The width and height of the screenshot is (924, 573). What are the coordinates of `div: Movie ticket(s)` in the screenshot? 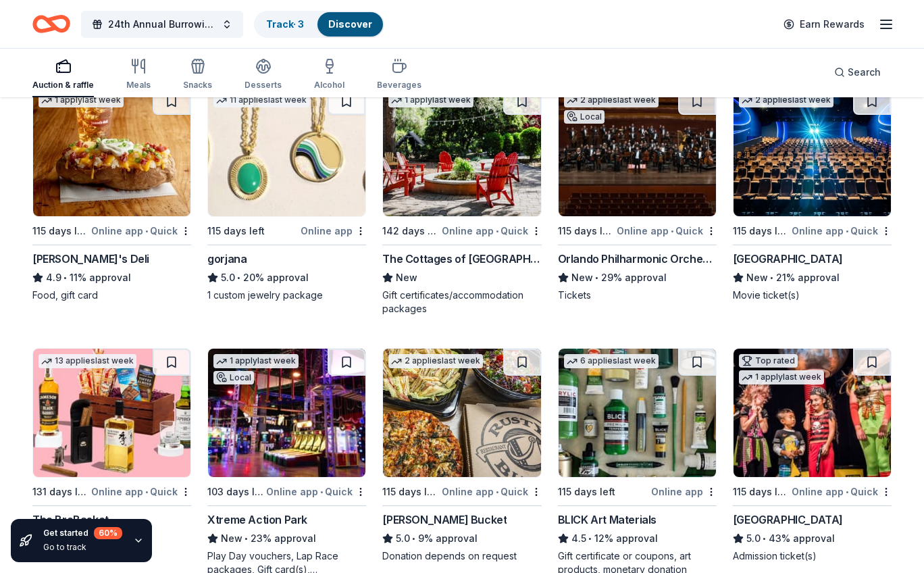 It's located at (812, 295).